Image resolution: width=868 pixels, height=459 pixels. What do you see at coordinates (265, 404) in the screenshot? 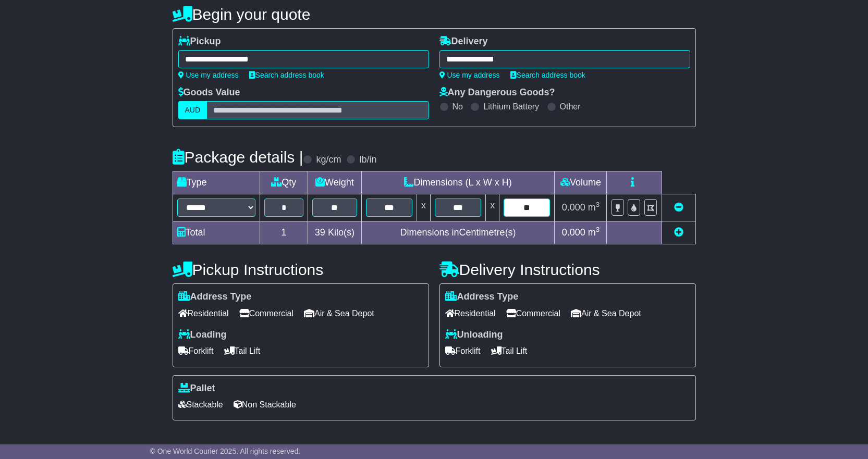
I see `span: Non Stackable` at bounding box center [265, 404].